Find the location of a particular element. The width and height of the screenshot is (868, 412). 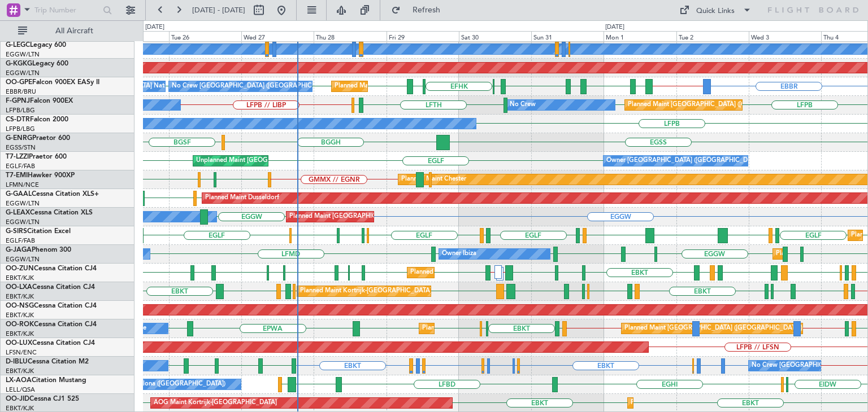

span: G-JAGA is located at coordinates (18, 250).